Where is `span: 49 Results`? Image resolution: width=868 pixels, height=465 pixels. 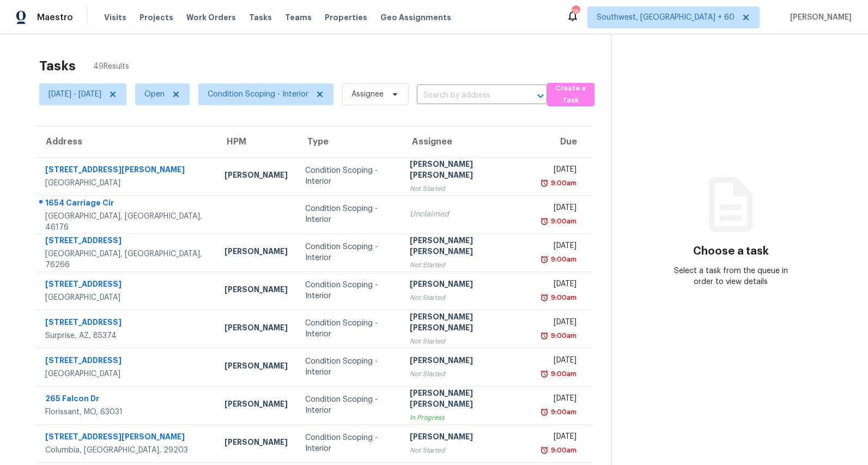 span: 49 Results is located at coordinates (111, 67).